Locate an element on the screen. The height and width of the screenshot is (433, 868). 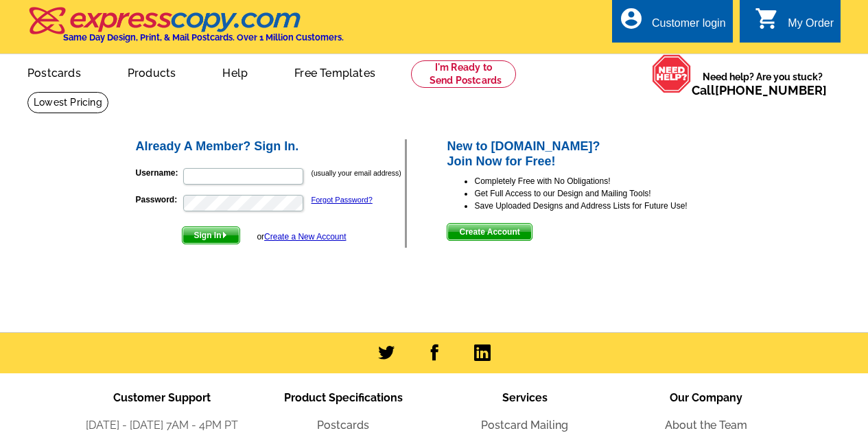
button: Sign In is located at coordinates (211, 235).